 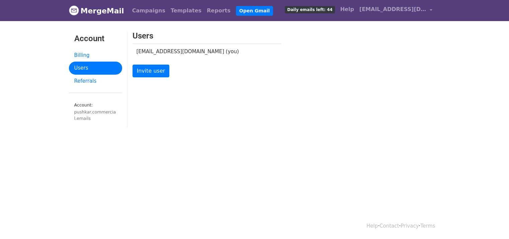 What do you see at coordinates (95, 38) in the screenshot?
I see `h3: Account` at bounding box center [95, 38].